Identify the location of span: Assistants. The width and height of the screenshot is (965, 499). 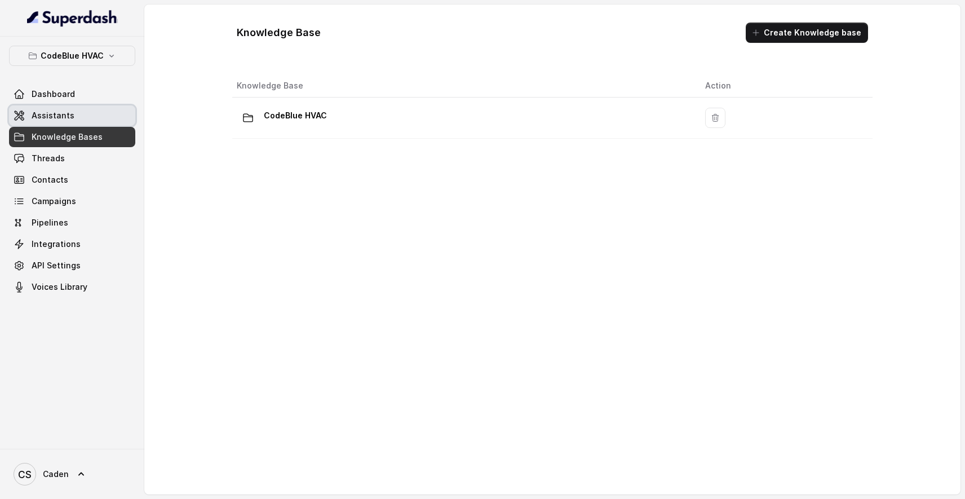
(53, 116).